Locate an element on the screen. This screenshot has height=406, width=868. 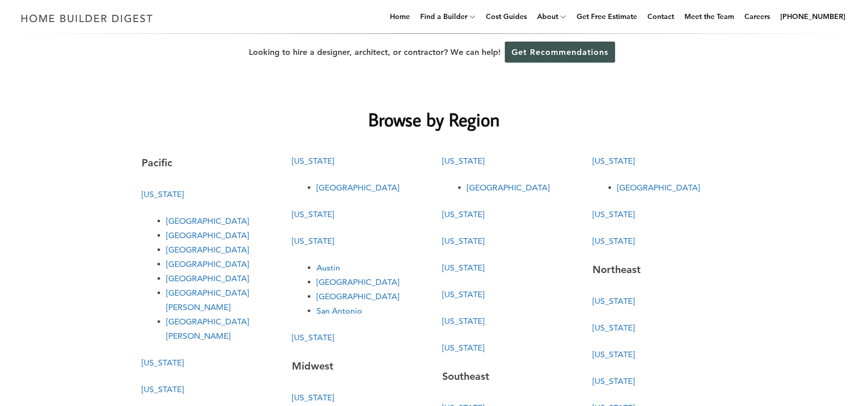
strong: Southeast is located at coordinates (466, 377).